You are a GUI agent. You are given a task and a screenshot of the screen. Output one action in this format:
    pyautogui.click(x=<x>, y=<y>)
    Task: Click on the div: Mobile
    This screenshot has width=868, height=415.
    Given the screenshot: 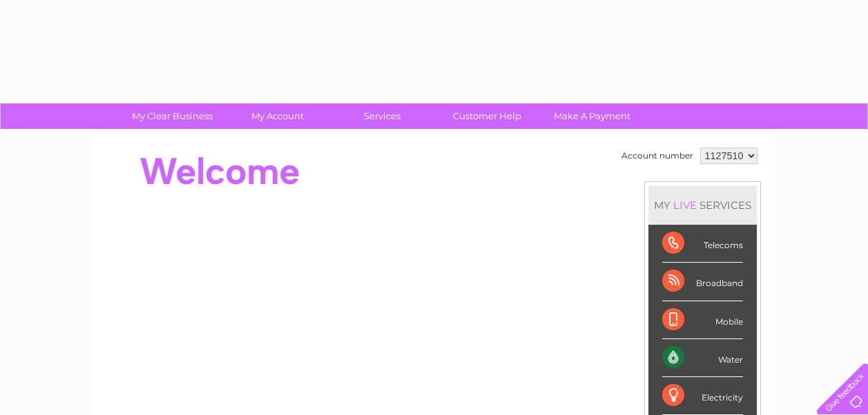 What is the action you would take?
    pyautogui.click(x=702, y=320)
    